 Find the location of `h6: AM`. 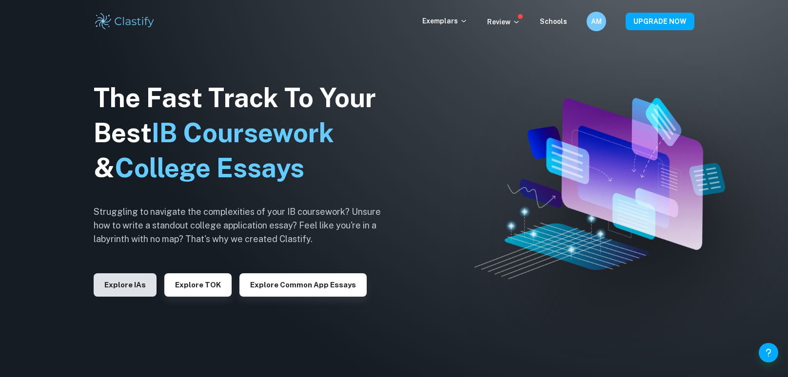

h6: AM is located at coordinates (596, 21).